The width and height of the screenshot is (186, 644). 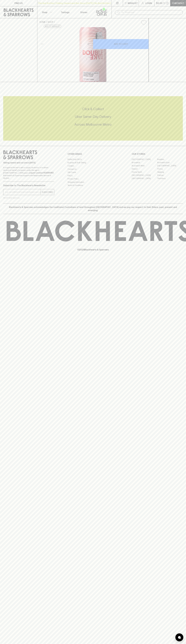 What do you see at coordinates (93, 179) in the screenshot?
I see `a: Privacy Policy` at bounding box center [93, 179].